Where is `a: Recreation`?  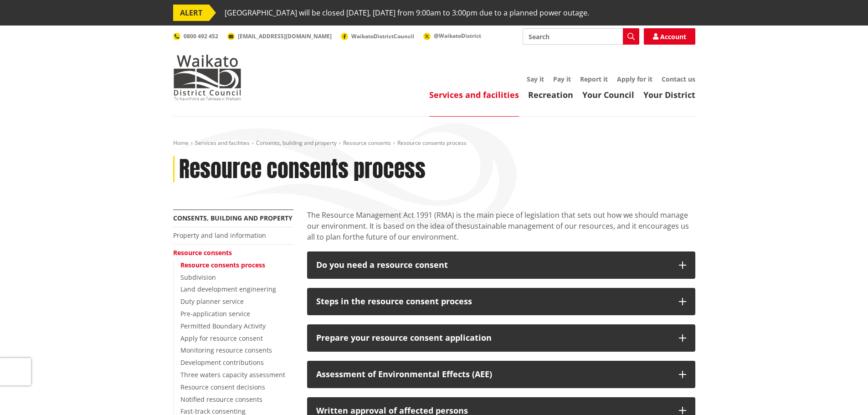 a: Recreation is located at coordinates (550, 95).